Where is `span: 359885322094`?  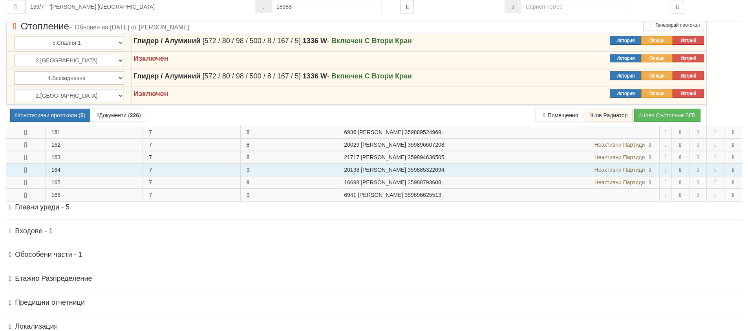
span: 359885322094 is located at coordinates (426, 170).